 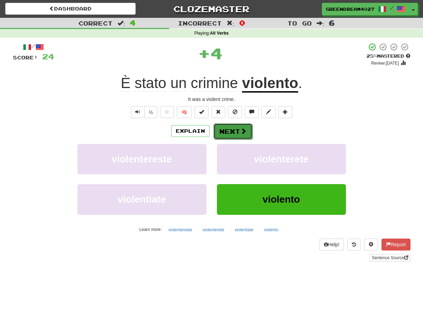 What do you see at coordinates (235, 112) in the screenshot?
I see `button: Ignore sentence (alt+i)` at bounding box center [235, 112].